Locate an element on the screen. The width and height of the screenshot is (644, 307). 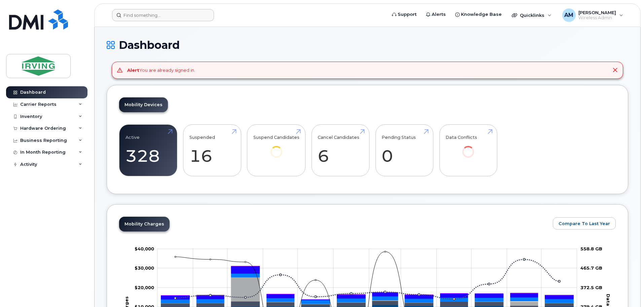
span: Compare To Last Year is located at coordinates (584, 223).